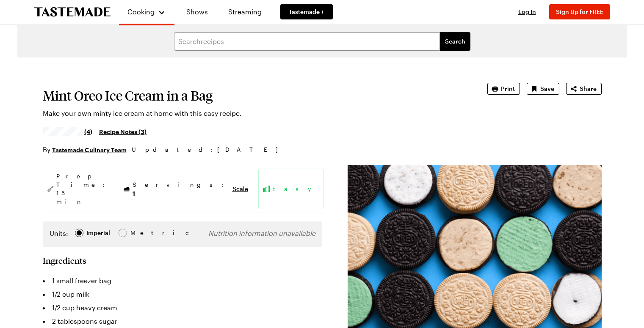  Describe the element at coordinates (547, 89) in the screenshot. I see `span: Save` at that location.